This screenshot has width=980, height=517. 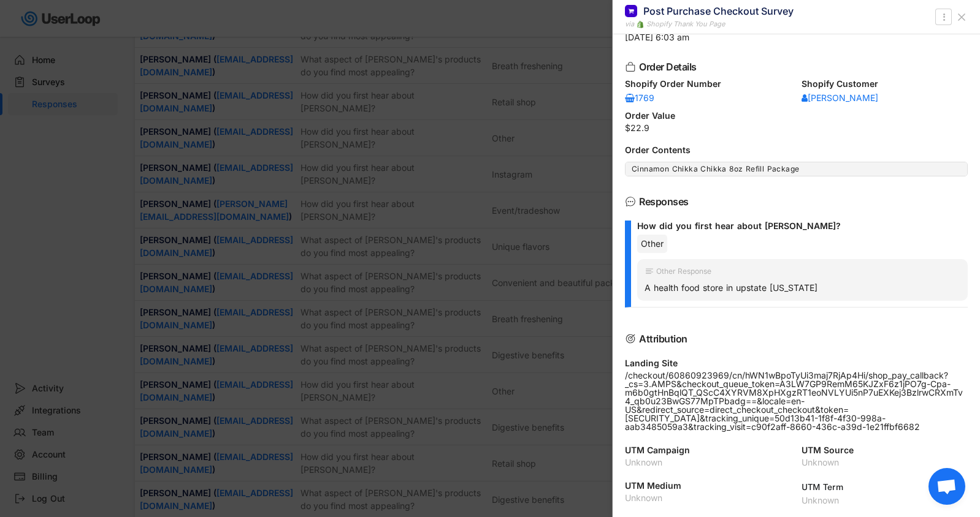 I want to click on div: Shopify Thank You Page, so click(x=686, y=24).